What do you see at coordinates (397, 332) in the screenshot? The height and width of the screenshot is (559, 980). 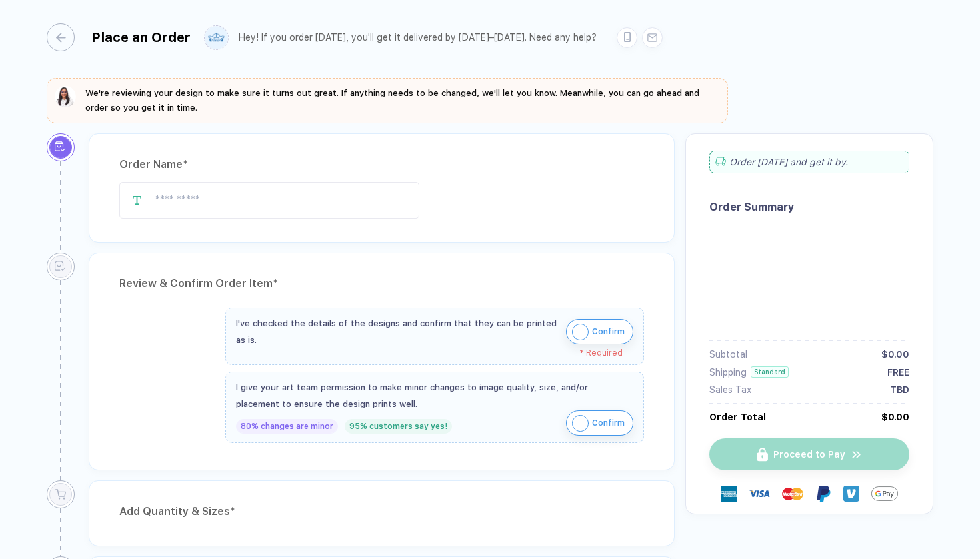 I see `div: I've checked the details of the designs and confirm that they can be printed as is.` at bounding box center [397, 332].